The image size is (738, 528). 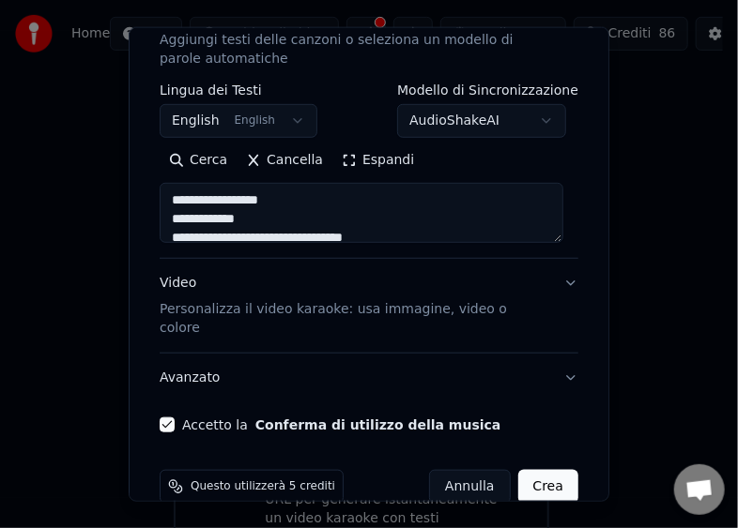 What do you see at coordinates (487, 90) in the screenshot?
I see `label: Modello di Sincronizzazione` at bounding box center [487, 90].